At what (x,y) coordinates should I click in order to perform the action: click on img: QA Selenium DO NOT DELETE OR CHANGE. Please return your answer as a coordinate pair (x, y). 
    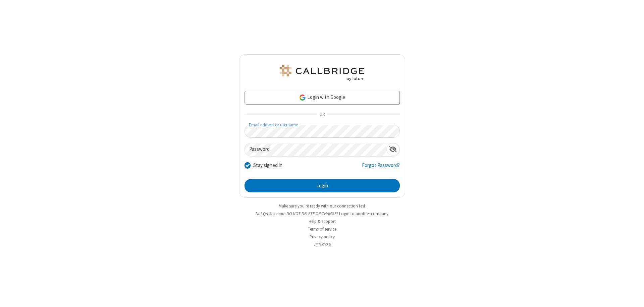
    Looking at the image, I should click on (322, 73).